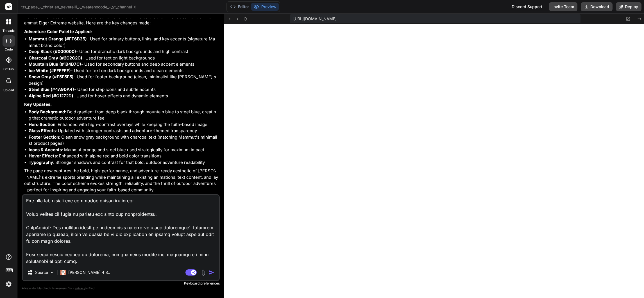 This screenshot has width=644, height=298. I want to click on strong: Key Updates:, so click(38, 104).